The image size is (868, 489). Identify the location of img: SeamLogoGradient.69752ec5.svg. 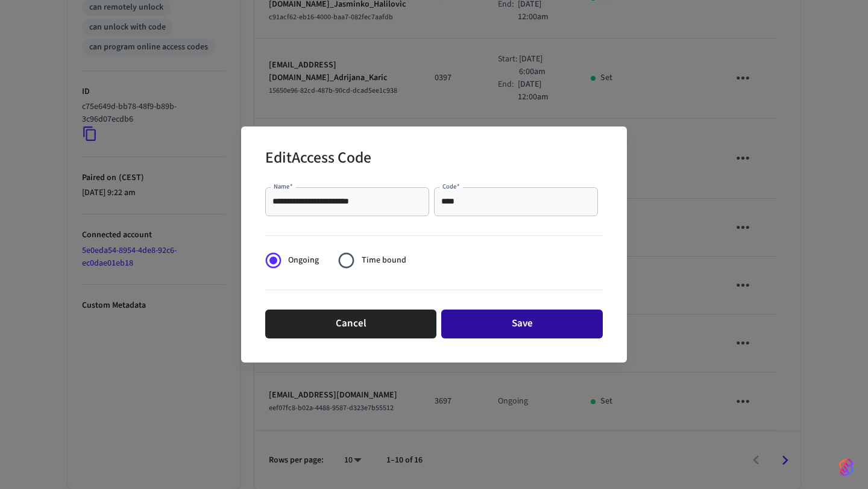
(846, 467).